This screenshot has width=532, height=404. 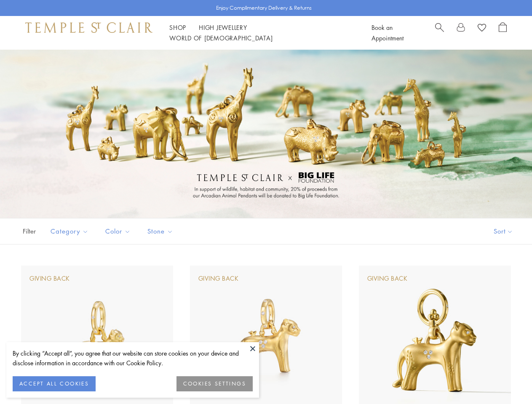 I want to click on a: ShopShop, so click(x=178, y=27).